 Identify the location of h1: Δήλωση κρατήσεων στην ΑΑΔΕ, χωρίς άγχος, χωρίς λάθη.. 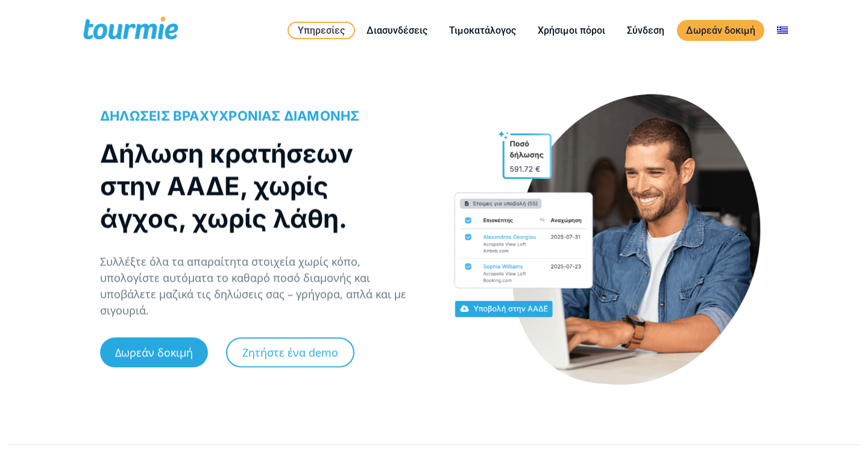
(254, 186).